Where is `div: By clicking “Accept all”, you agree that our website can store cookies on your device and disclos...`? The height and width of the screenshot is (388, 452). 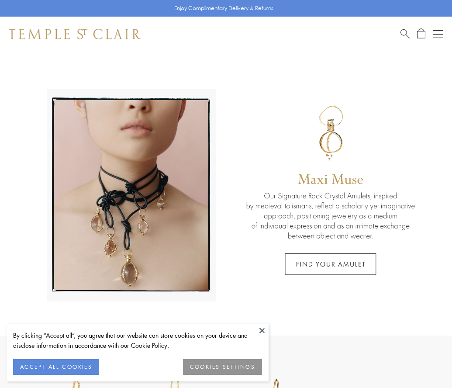 div: By clicking “Accept all”, you agree that our website can store cookies on your device and disclos... is located at coordinates (138, 341).